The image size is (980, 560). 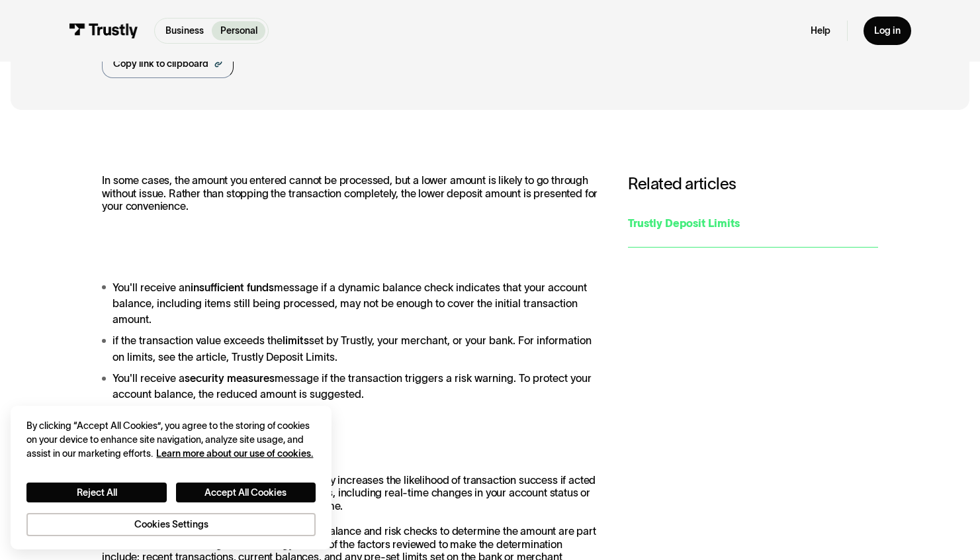 What do you see at coordinates (296, 341) in the screenshot?
I see `strong: limits` at bounding box center [296, 341].